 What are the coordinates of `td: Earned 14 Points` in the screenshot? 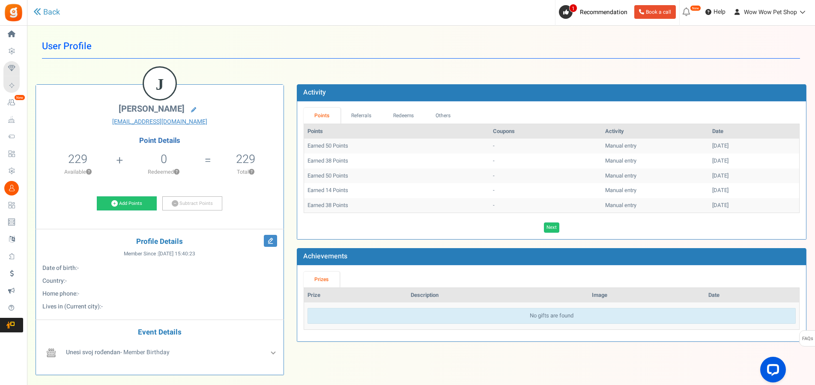 It's located at (396, 191).